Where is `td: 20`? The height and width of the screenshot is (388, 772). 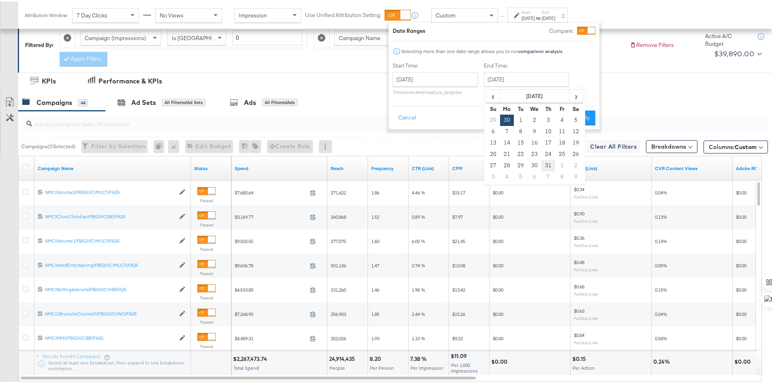 td: 20 is located at coordinates (493, 153).